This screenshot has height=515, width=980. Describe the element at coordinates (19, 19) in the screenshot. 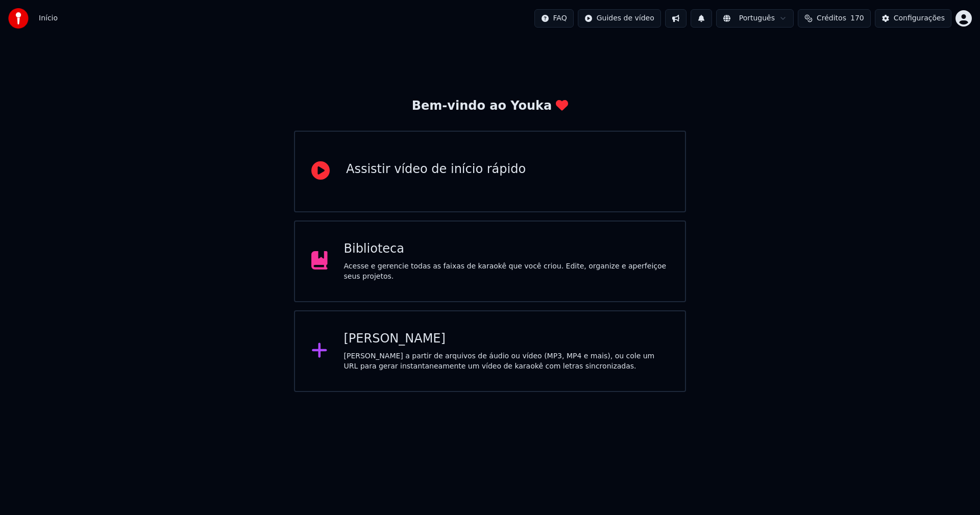

I see `img: youka` at that location.